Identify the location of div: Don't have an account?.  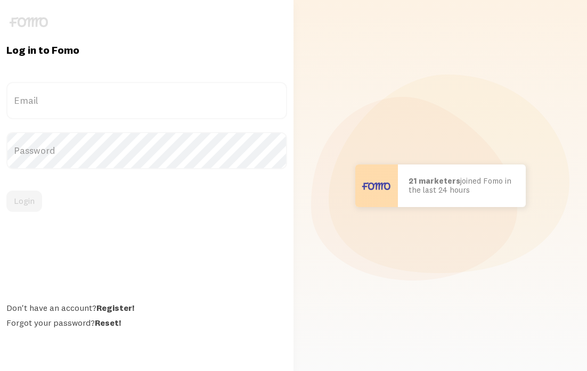
(147, 308).